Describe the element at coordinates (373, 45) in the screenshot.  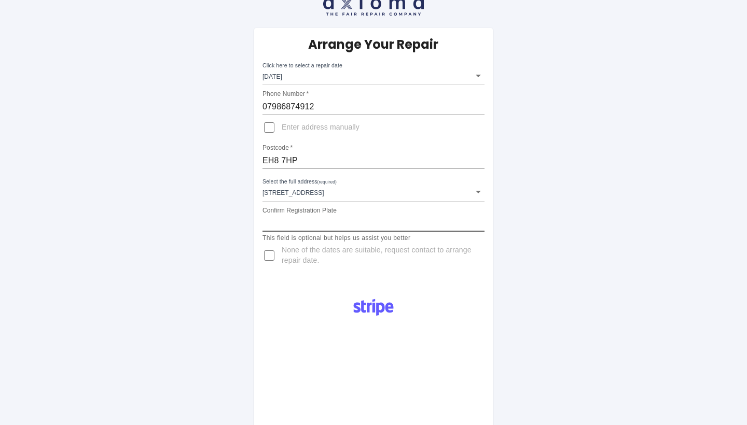
I see `h5: Arrange Your Repair` at that location.